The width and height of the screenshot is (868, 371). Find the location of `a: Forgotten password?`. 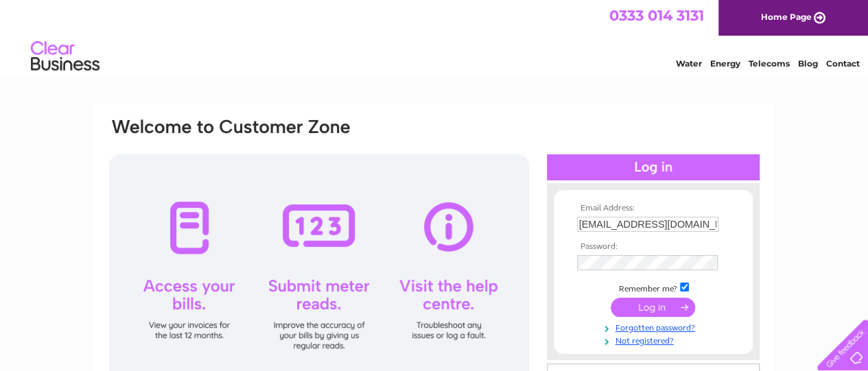

a: Forgotten password? is located at coordinates (655, 326).